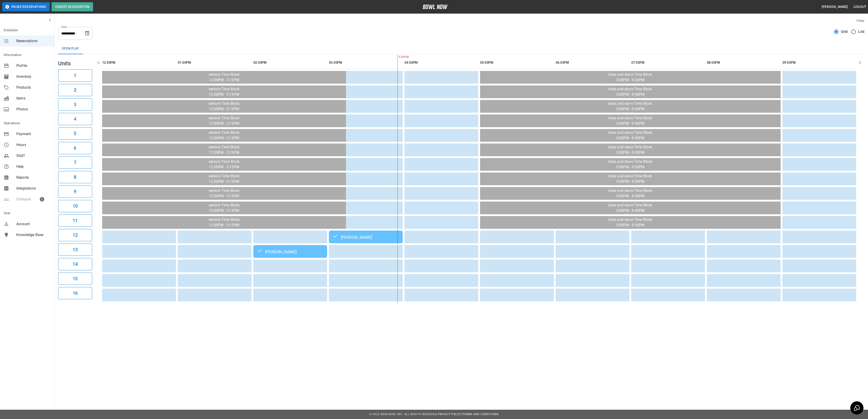  What do you see at coordinates (75, 133) in the screenshot?
I see `h6: 5` at bounding box center [75, 133].